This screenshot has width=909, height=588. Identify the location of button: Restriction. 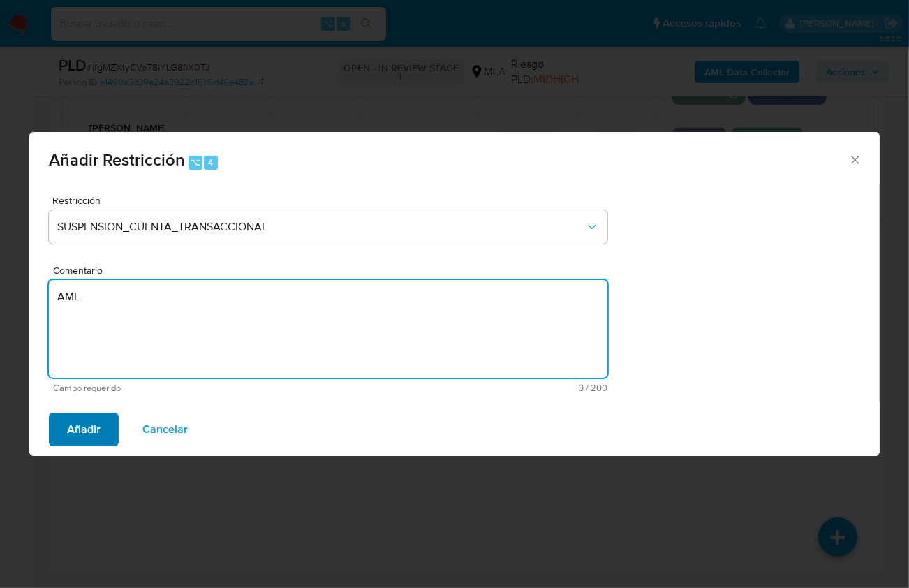
(329, 227).